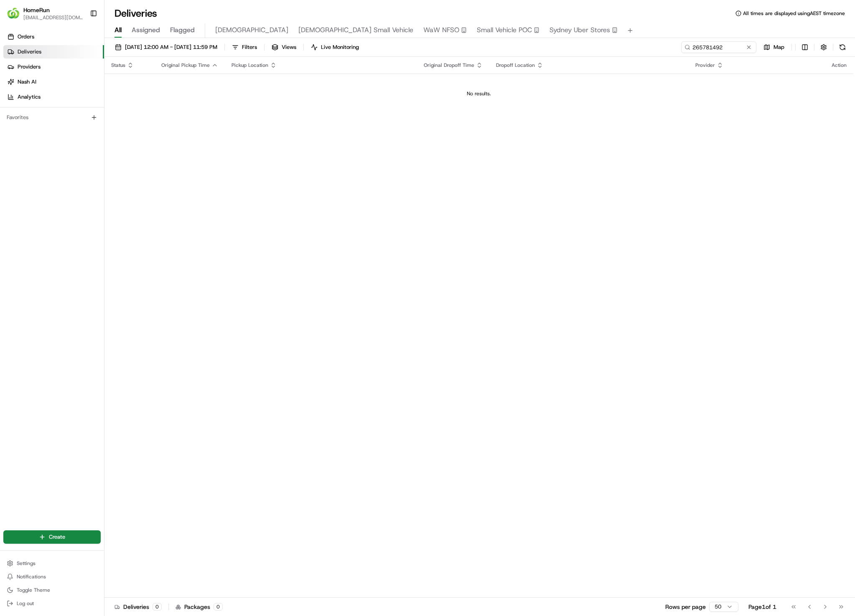 This screenshot has height=616, width=855. I want to click on a: Analytics, so click(54, 97).